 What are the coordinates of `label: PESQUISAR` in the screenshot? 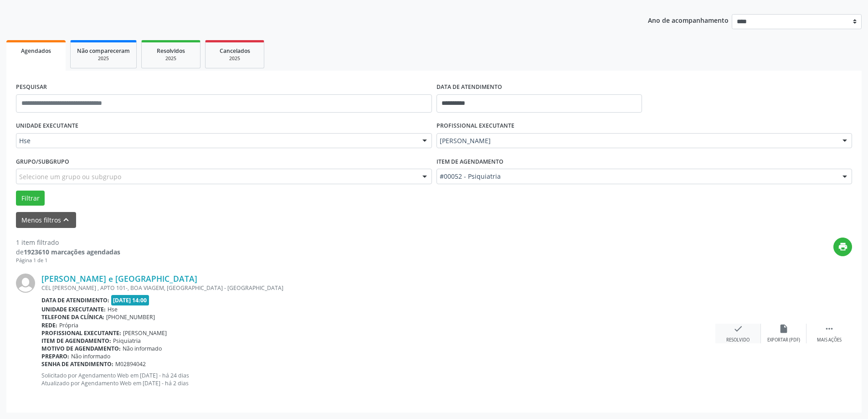 It's located at (32, 87).